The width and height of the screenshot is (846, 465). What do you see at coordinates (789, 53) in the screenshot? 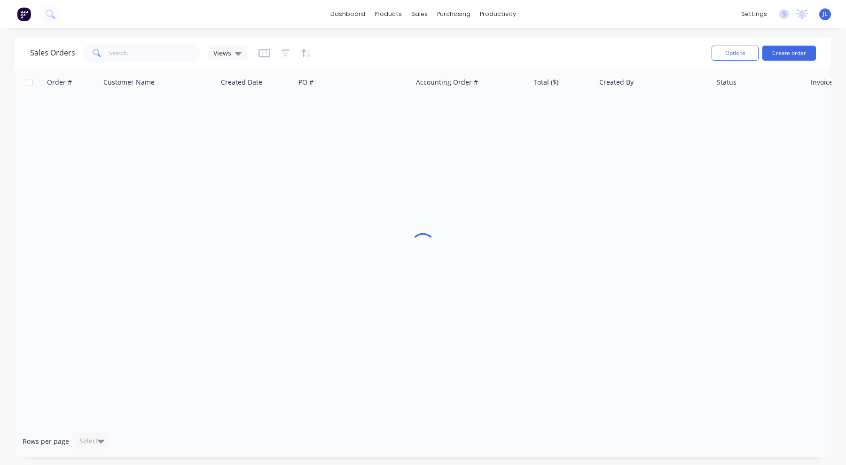
I see `button: Create order` at bounding box center [789, 53].